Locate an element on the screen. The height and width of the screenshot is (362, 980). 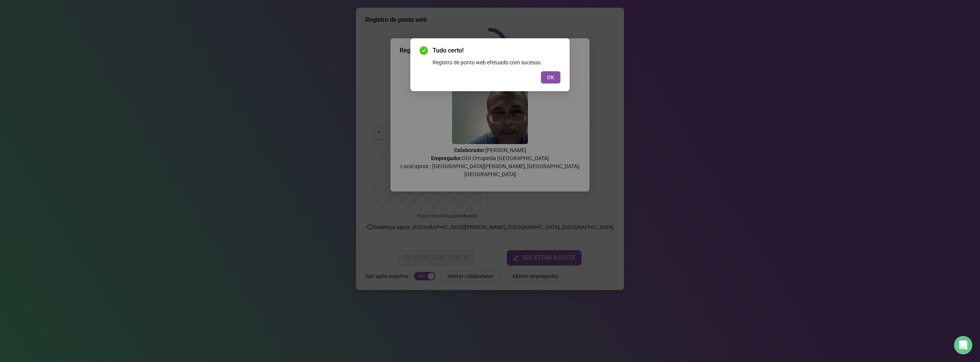
span: Tudo certo! is located at coordinates (497, 50).